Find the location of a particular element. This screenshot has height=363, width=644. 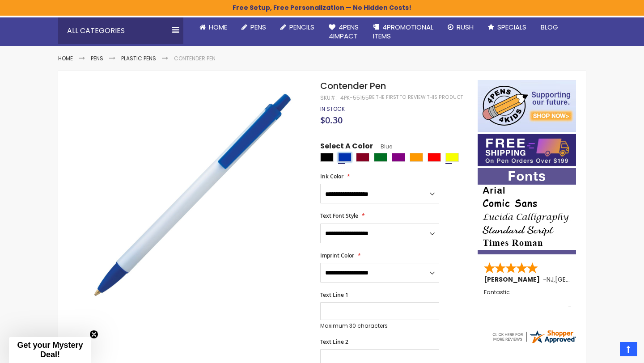

span: Blog is located at coordinates (550, 27).